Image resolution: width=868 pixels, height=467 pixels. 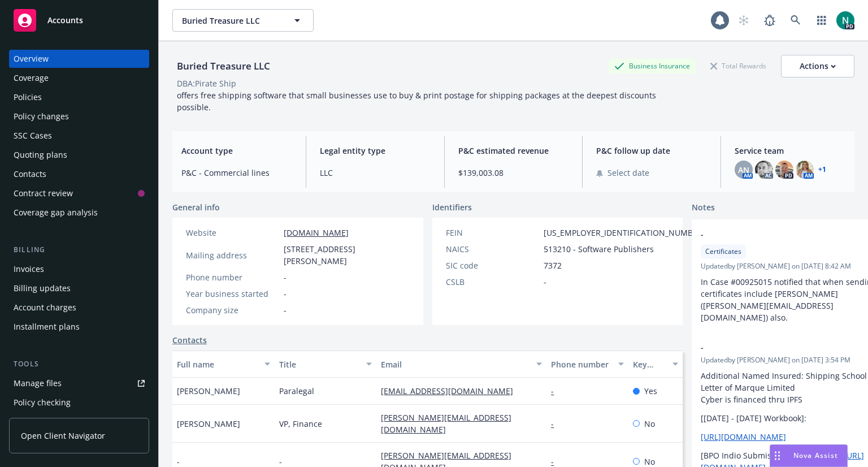 I want to click on span: Service team, so click(x=790, y=151).